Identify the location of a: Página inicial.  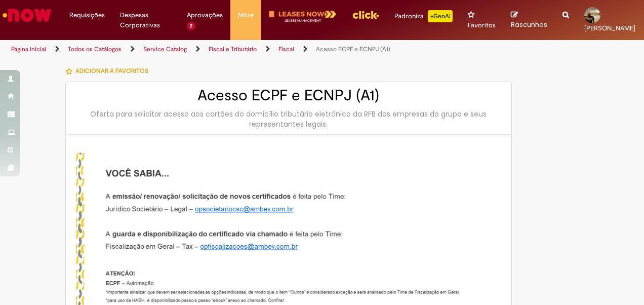
(29, 49).